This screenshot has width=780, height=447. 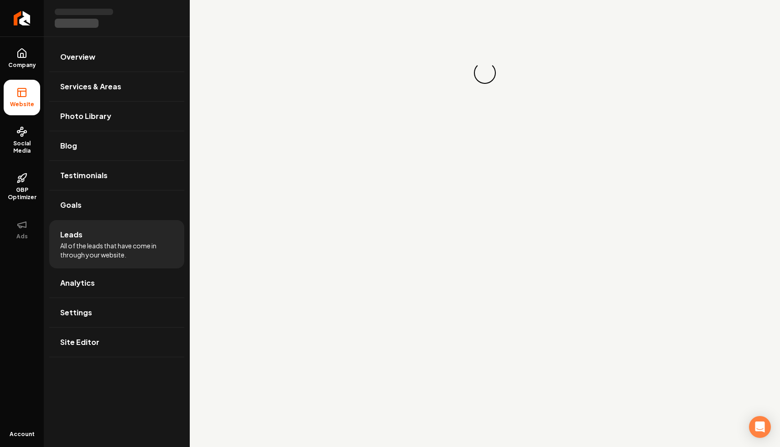 What do you see at coordinates (117, 250) in the screenshot?
I see `span: All of the leads that have come in through your website.` at bounding box center [117, 250].